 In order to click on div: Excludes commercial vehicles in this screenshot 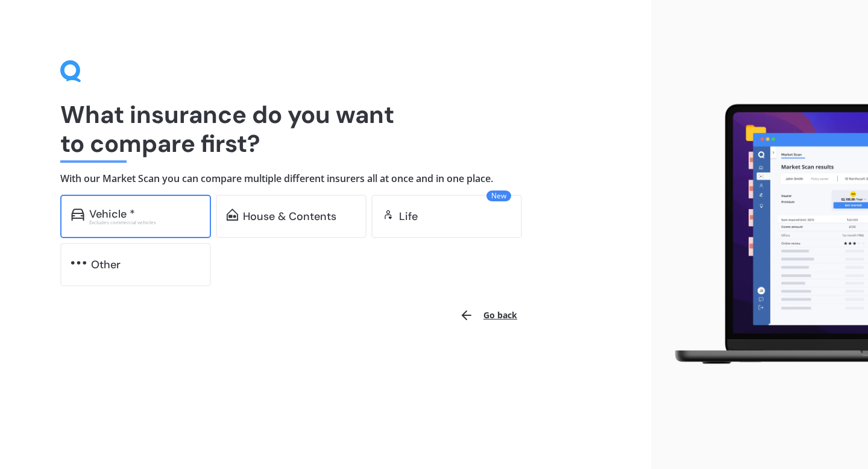, I will do `click(145, 223)`.